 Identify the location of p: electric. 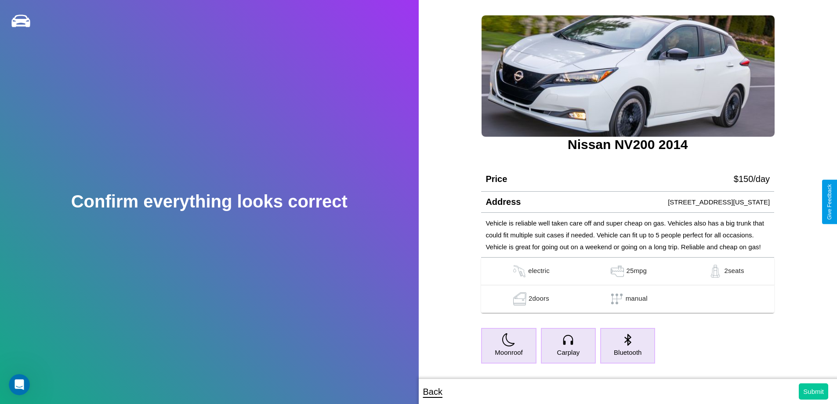
(539, 271).